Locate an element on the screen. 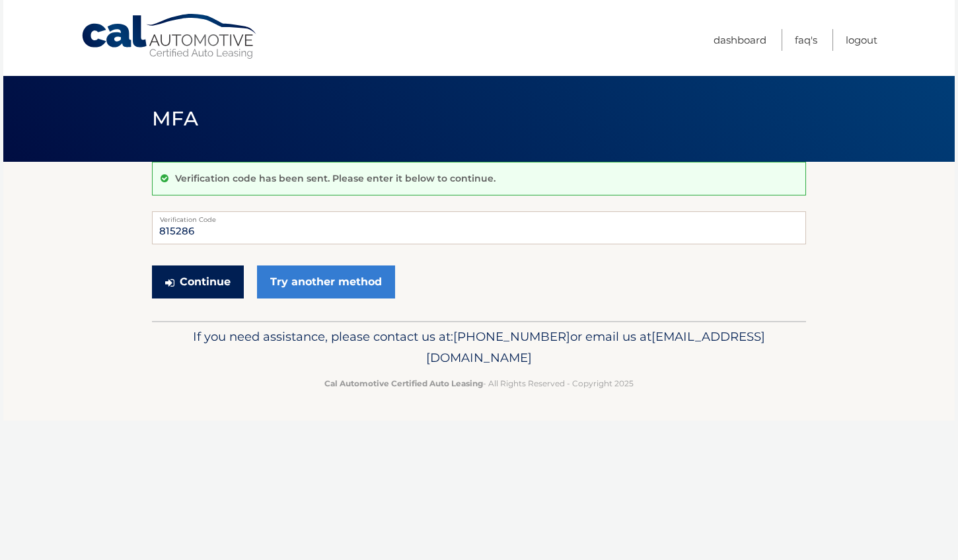 Image resolution: width=958 pixels, height=560 pixels. strong: Cal Automotive Certified Auto Leasing is located at coordinates (403, 383).